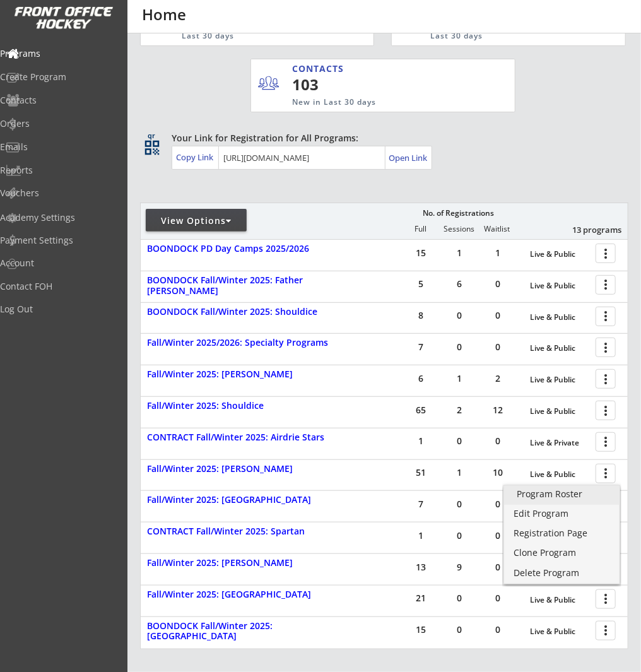 The width and height of the screenshot is (641, 672). Describe the element at coordinates (459, 567) in the screenshot. I see `div: 9` at that location.